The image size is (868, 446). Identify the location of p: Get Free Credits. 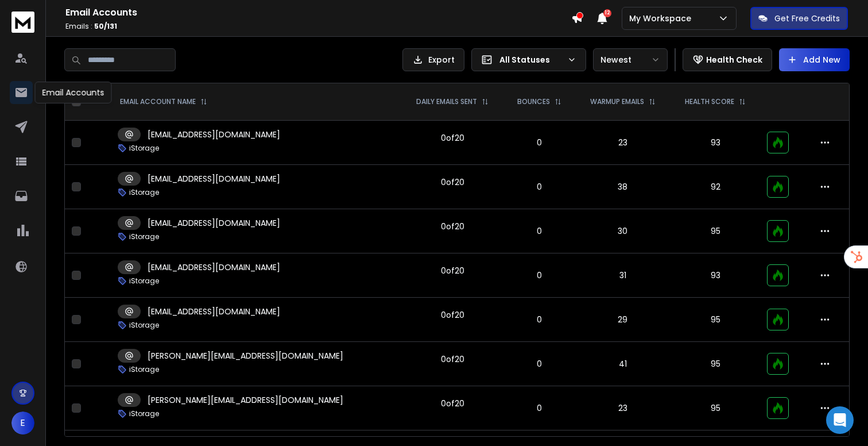
(807, 19).